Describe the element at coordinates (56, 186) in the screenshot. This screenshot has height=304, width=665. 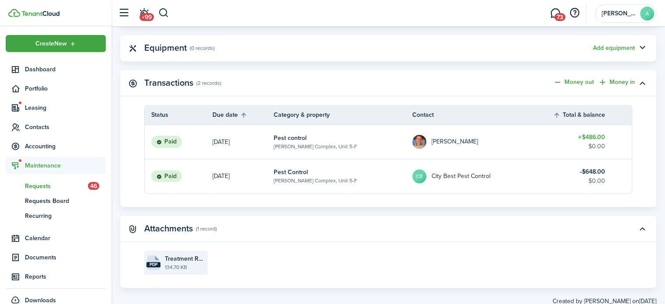
I see `span: Requests` at that location.